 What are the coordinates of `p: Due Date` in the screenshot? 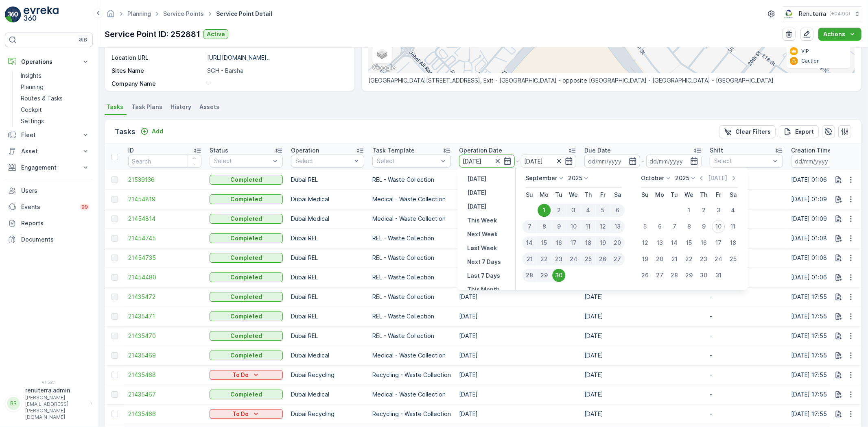 It's located at (597, 151).